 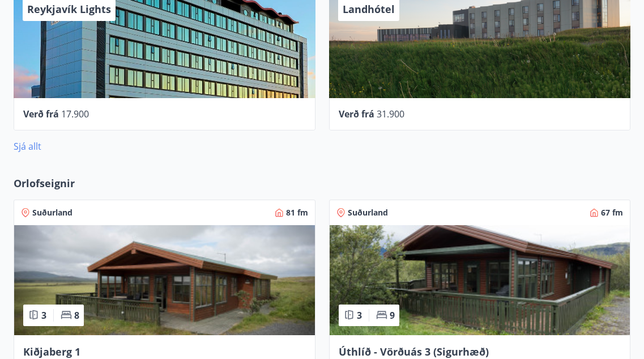 I want to click on span: 9, so click(x=392, y=315).